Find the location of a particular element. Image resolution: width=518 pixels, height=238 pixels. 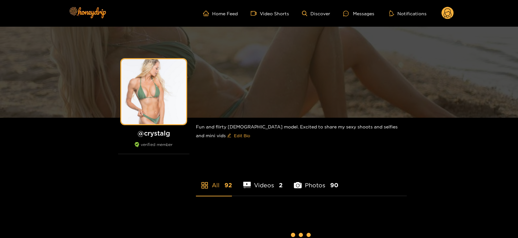

span: 2 is located at coordinates (281, 185).